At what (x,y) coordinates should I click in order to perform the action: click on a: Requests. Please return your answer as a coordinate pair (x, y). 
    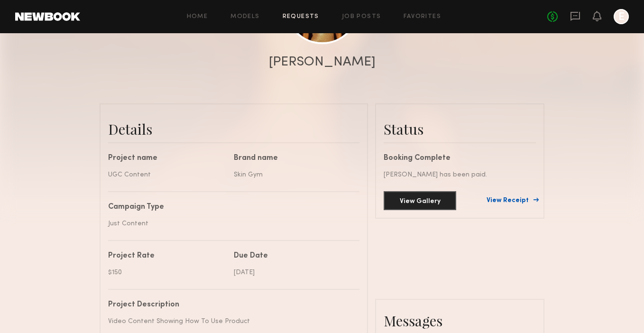
    Looking at the image, I should click on (301, 17).